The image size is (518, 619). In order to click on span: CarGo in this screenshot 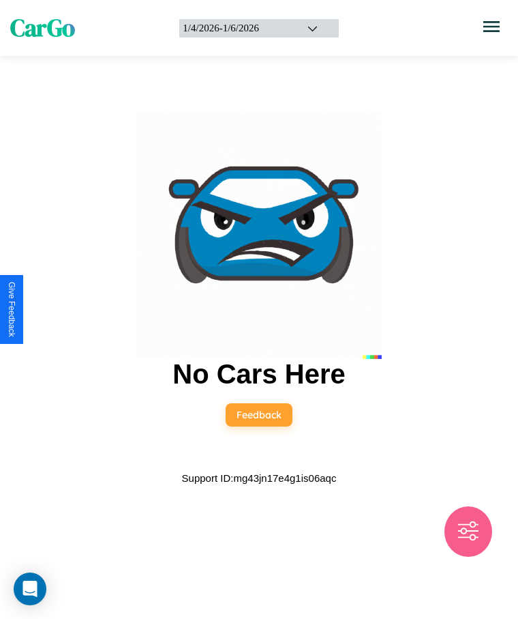, I will do `click(42, 28)`.